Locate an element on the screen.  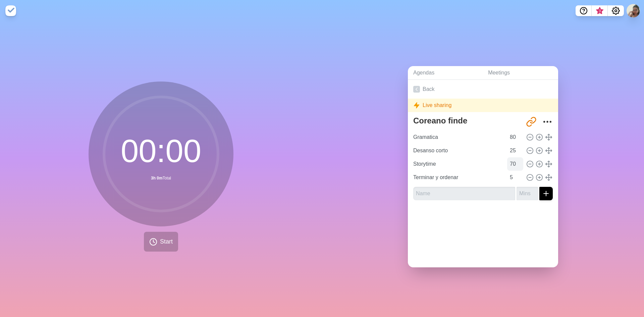
button: Start is located at coordinates (161, 241).